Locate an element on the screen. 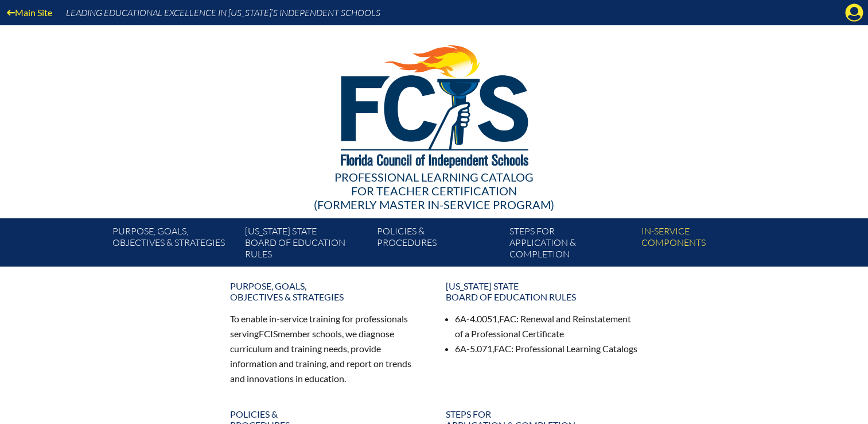  a: Main Site is located at coordinates (29, 12).